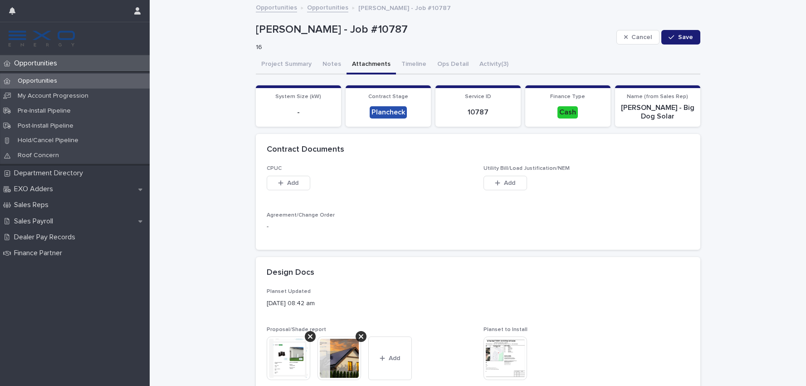 The image size is (806, 386). I want to click on button: Notes, so click(332, 65).